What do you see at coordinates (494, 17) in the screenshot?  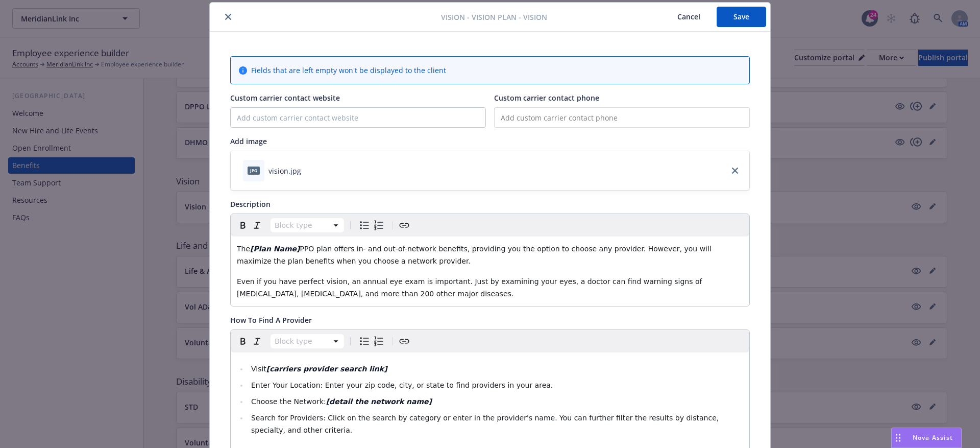 I see `span: Vision - Vision Plan - Vision` at bounding box center [494, 17].